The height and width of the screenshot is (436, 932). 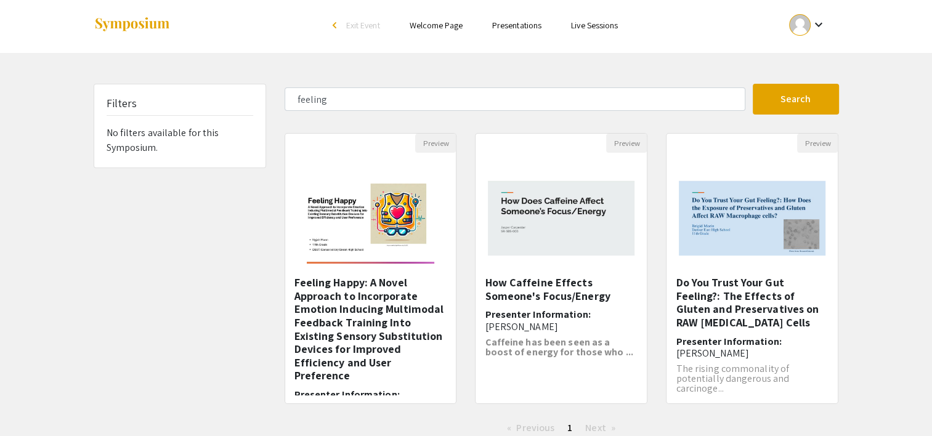 I want to click on mat-icon: Expand account dropdown, so click(x=818, y=25).